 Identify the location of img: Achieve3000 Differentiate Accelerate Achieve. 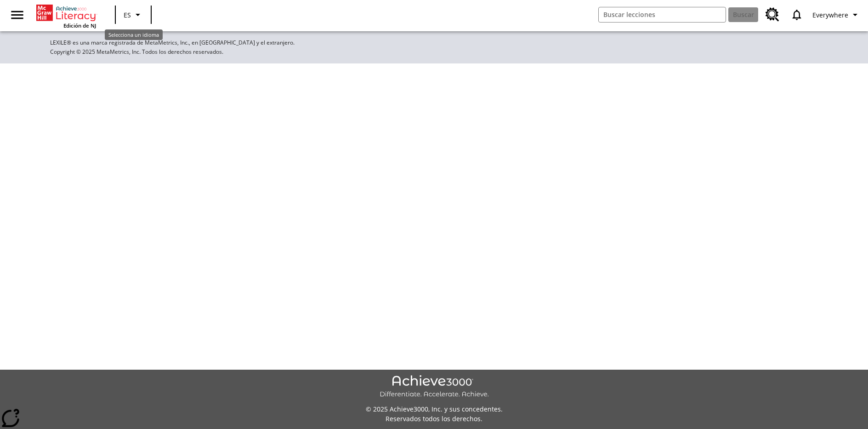
(434, 387).